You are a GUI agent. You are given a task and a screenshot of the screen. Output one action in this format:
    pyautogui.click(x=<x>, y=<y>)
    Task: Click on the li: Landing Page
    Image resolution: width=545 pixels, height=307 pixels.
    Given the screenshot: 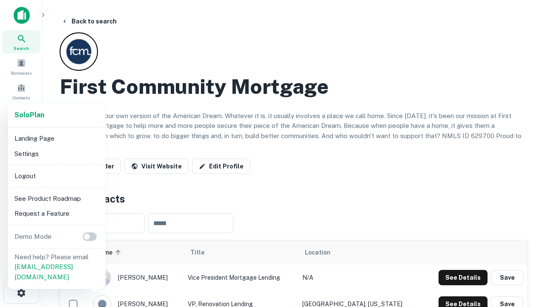 What is the action you would take?
    pyautogui.click(x=57, y=138)
    